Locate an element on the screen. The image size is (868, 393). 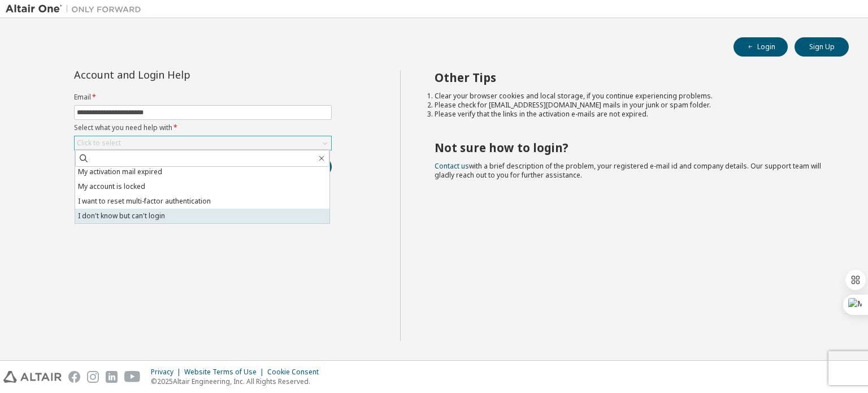
img: instagram.svg is located at coordinates (93, 377).